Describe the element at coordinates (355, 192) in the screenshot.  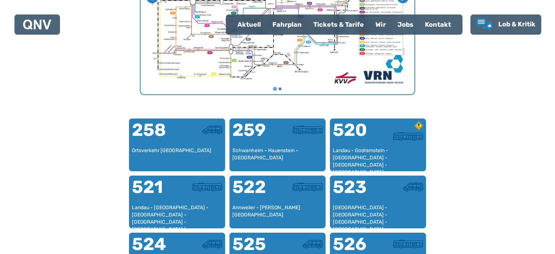
I see `div: 523` at that location.